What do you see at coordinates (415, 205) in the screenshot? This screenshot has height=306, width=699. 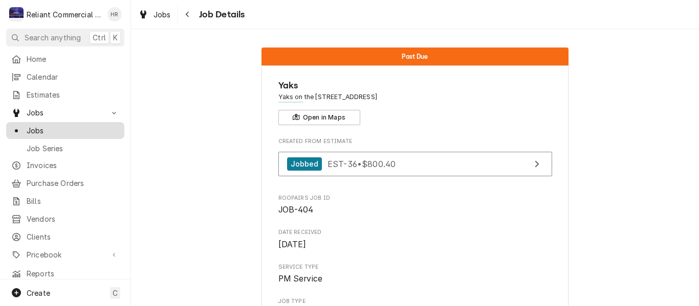 I see `div: Roopairs Job ID` at bounding box center [415, 205].